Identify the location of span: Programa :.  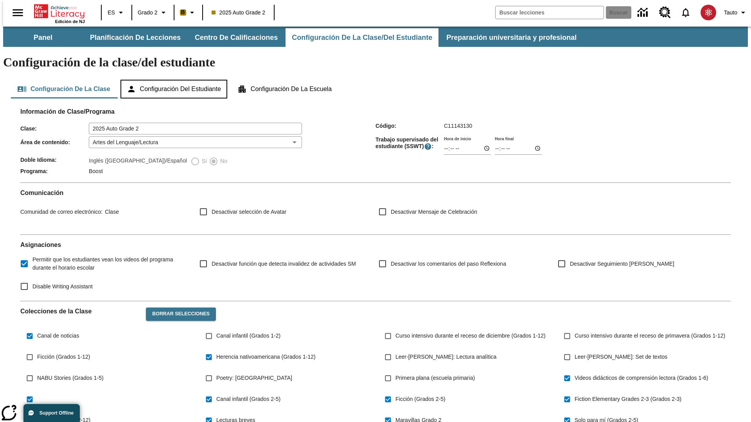
(54, 171).